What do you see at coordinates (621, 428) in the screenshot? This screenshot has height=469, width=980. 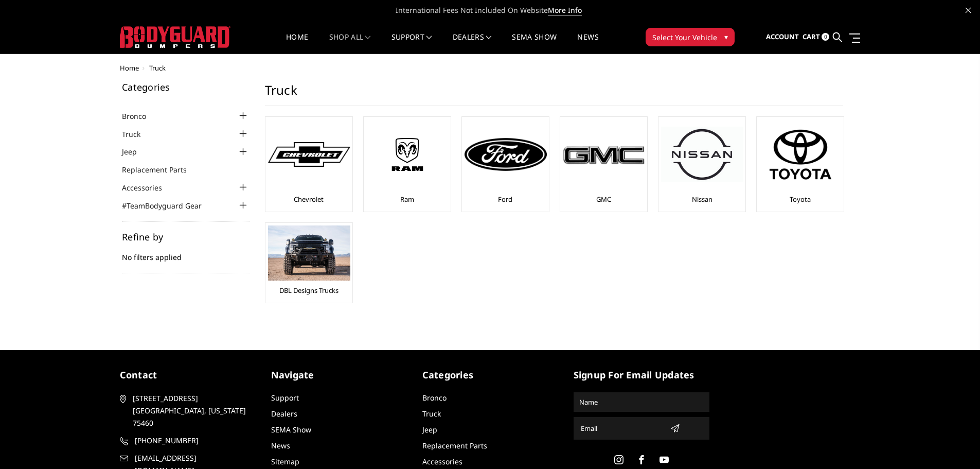 I see `input: Email` at bounding box center [621, 428].